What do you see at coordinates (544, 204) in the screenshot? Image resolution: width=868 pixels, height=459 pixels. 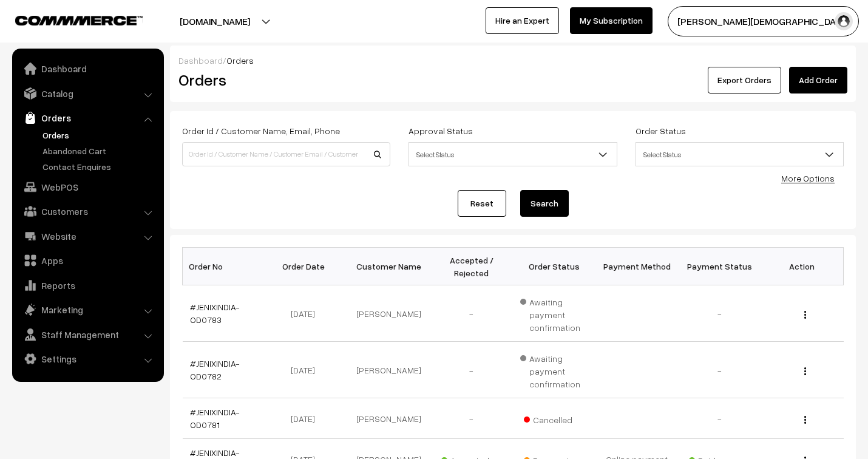 I see `button: Search` at bounding box center [544, 204].